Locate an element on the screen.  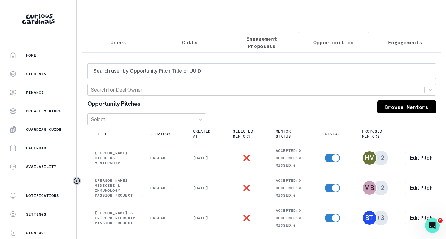
a: Browse Mentors is located at coordinates (407, 107).